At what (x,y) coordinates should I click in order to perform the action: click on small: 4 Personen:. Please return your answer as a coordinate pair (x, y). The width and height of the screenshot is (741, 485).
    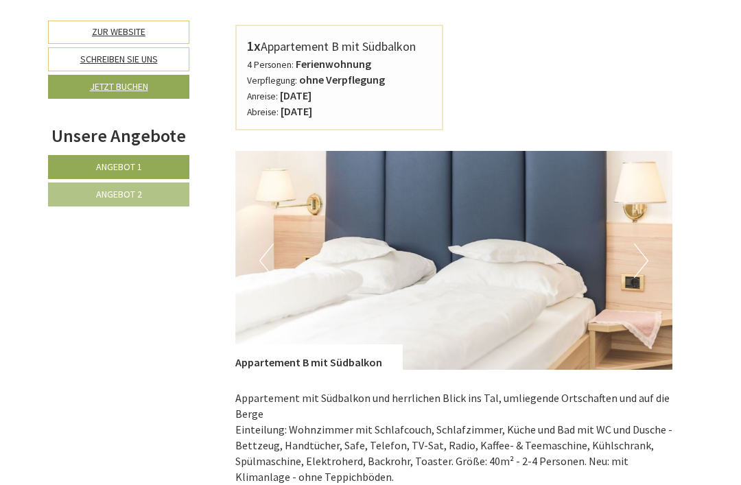
    Looking at the image, I should click on (270, 65).